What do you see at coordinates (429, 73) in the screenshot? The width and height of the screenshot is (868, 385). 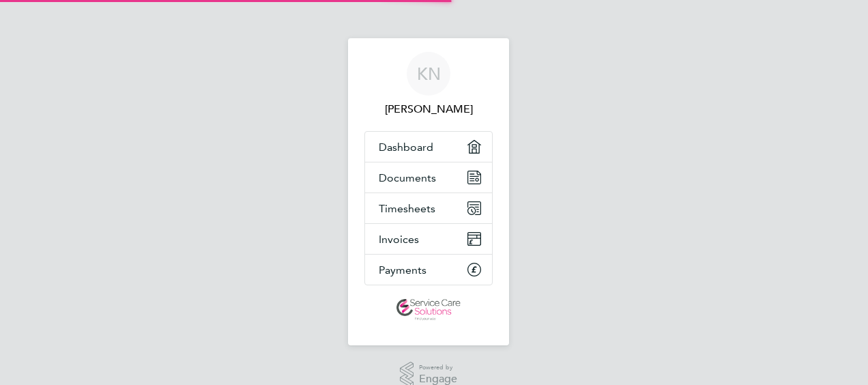 I see `span: KN` at bounding box center [429, 73].